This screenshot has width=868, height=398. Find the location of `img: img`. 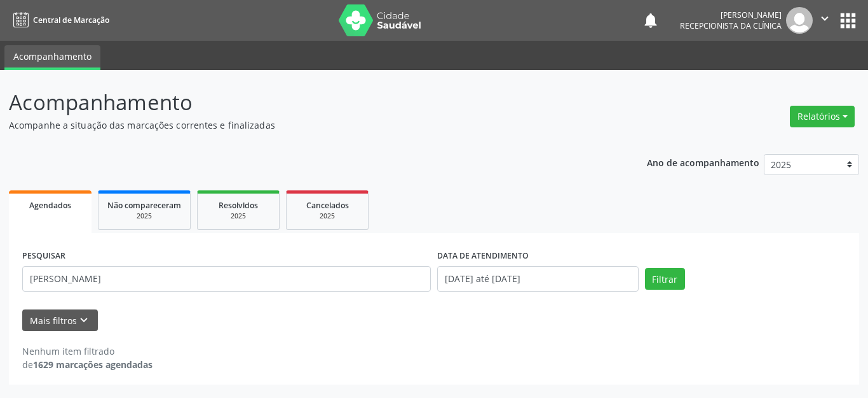

img: img is located at coordinates (800, 20).